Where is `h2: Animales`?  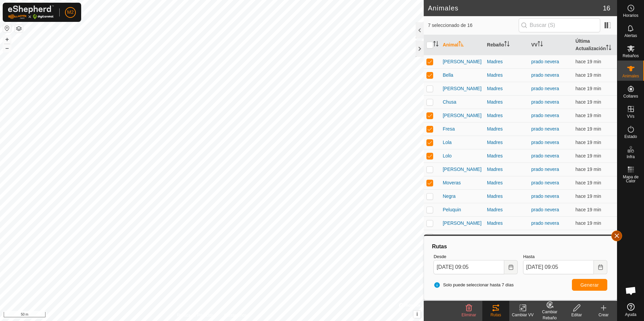
h2: Animales is located at coordinates (515, 8).